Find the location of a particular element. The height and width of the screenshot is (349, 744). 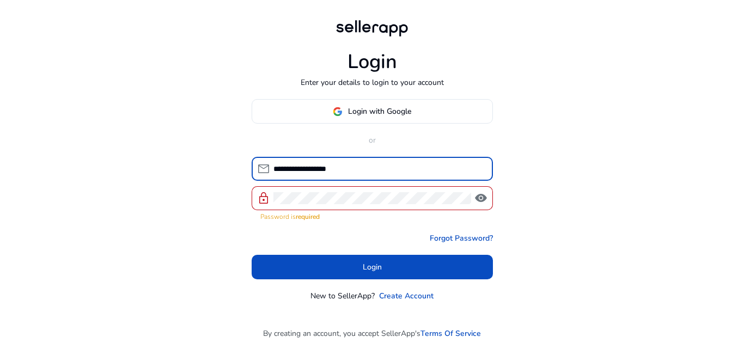

img: google-logo.svg is located at coordinates (338, 112).